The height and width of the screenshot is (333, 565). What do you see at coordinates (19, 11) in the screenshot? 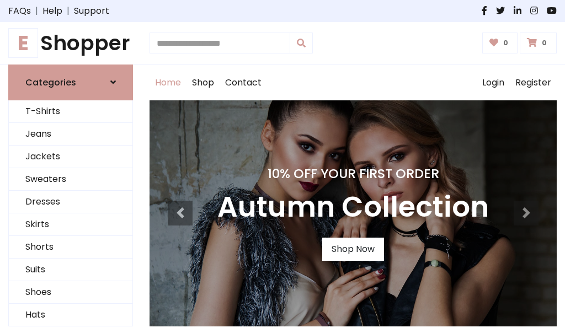
I see `a: FAQs` at bounding box center [19, 11].